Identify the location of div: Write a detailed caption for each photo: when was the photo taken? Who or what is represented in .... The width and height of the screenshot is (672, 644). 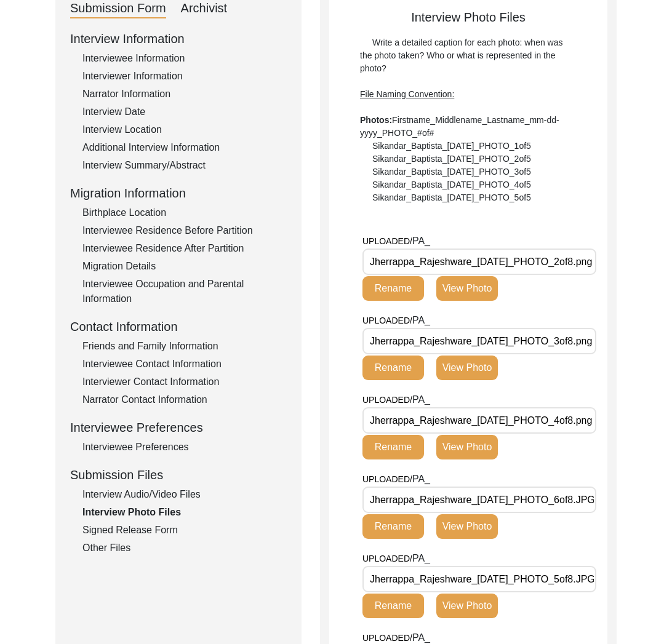
(469, 120).